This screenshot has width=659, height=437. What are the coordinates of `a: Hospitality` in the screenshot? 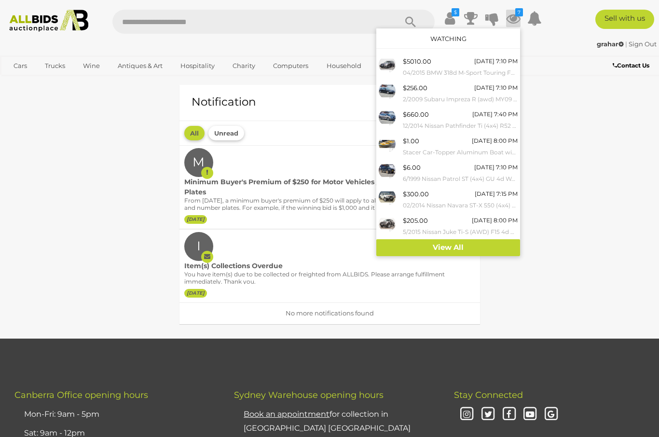 It's located at (197, 66).